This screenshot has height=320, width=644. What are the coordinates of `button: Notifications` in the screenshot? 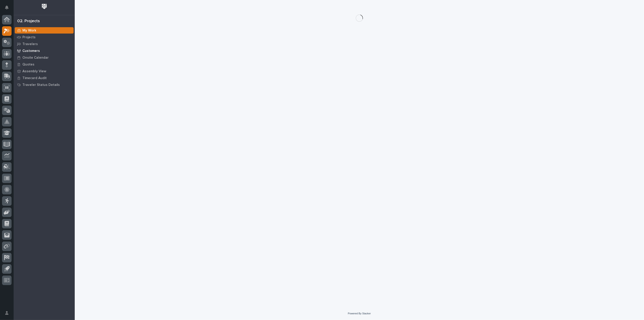 It's located at (7, 7).